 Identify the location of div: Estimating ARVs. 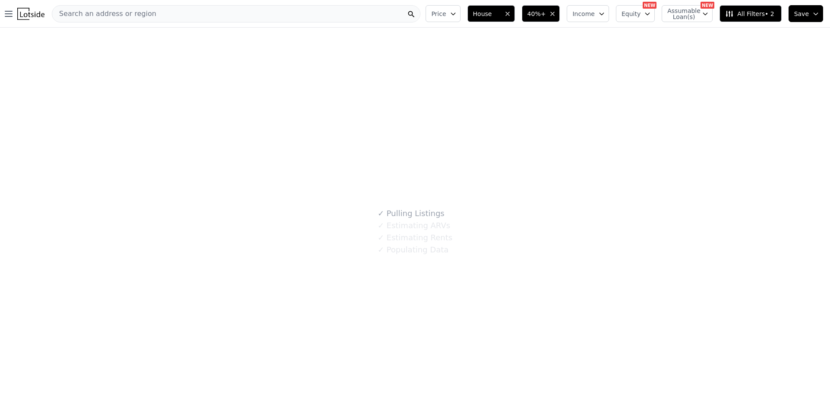
(414, 225).